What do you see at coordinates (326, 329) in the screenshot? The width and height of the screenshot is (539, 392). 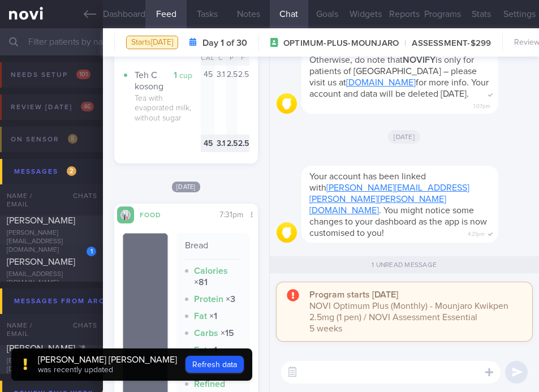 I see `span: 5 weeks` at bounding box center [326, 329].